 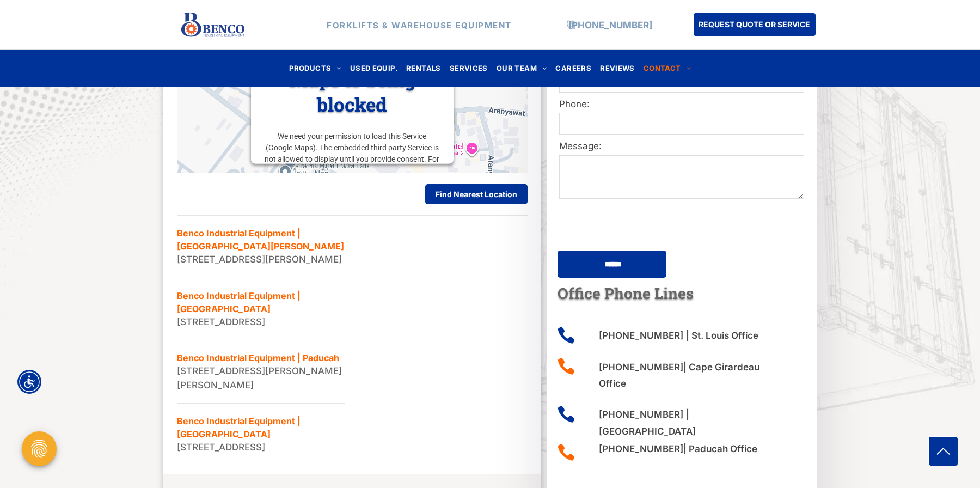 I want to click on span: Office Phone Lines, so click(x=625, y=293).